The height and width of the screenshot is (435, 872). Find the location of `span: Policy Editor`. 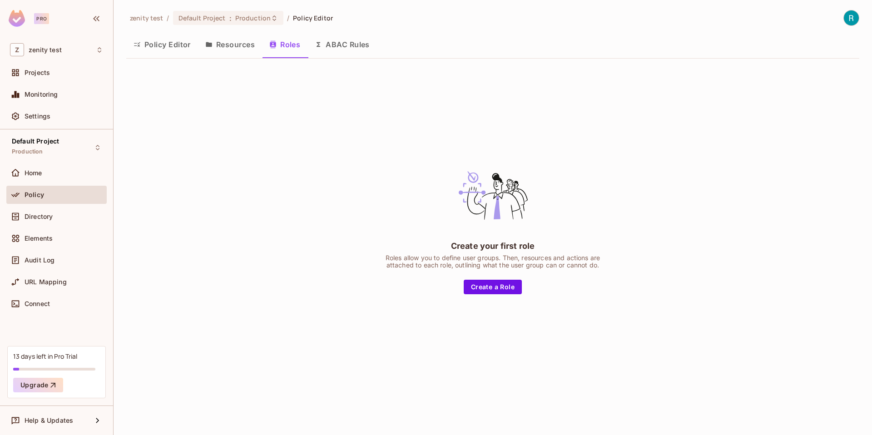

span: Policy Editor is located at coordinates (313, 18).